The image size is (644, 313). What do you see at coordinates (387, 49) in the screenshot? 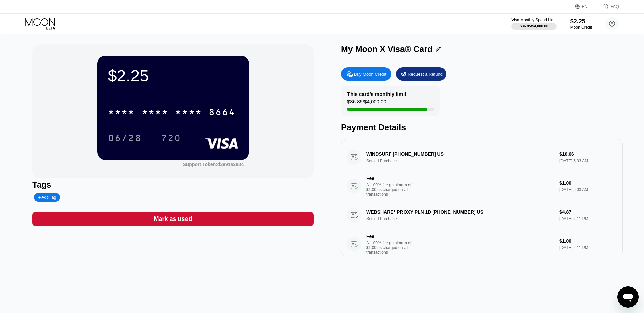
I see `div: My Moon X Visa® Card` at bounding box center [387, 49].